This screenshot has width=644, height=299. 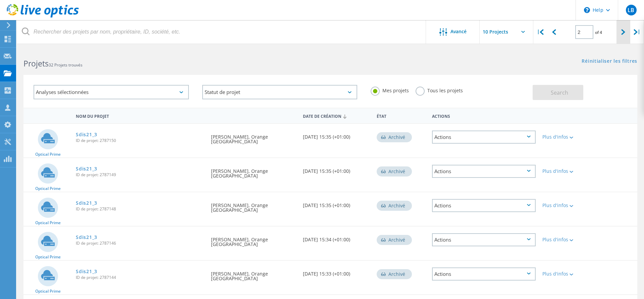 I want to click on label: Mes projets, so click(x=390, y=89).